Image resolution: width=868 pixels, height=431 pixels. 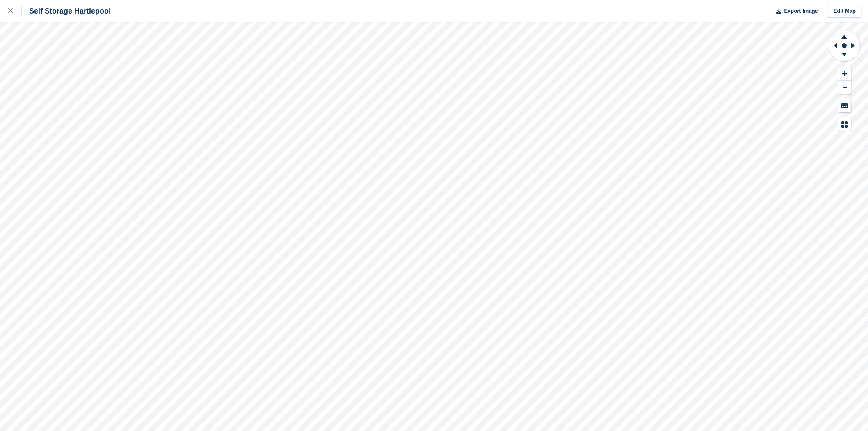 I want to click on button: Zoom Out, so click(x=845, y=88).